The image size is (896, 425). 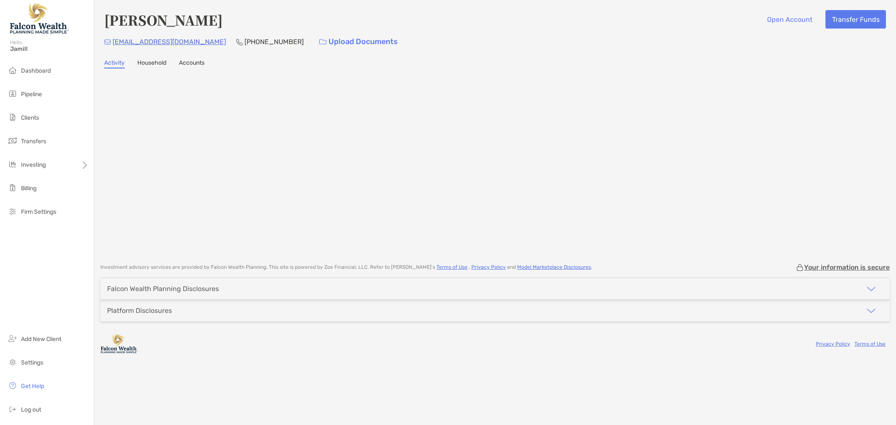 I want to click on img: settings icon, so click(x=13, y=362).